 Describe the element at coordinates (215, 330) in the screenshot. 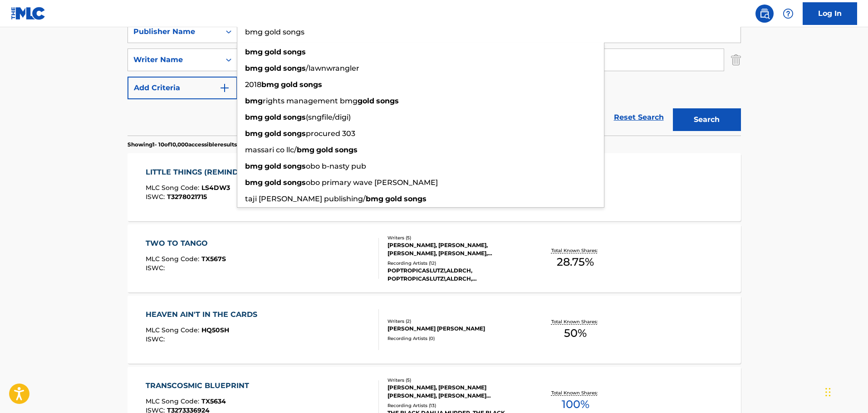

I see `span: HQ50SH` at that location.